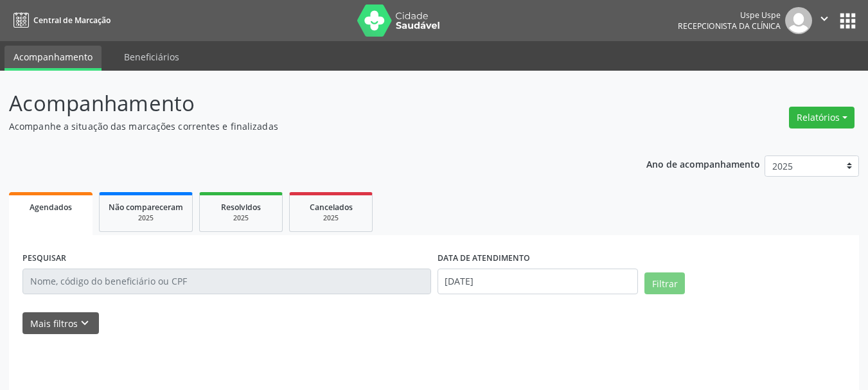 This screenshot has width=868, height=390. I want to click on label: DATA DE ATENDIMENTO, so click(484, 258).